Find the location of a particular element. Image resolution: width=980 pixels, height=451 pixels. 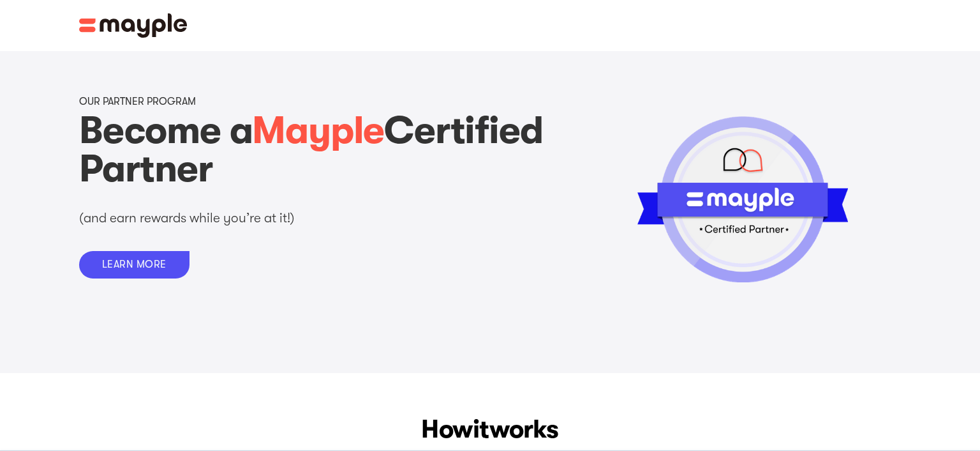

p: (and earn rewards while you’re at it!) is located at coordinates (245, 218).